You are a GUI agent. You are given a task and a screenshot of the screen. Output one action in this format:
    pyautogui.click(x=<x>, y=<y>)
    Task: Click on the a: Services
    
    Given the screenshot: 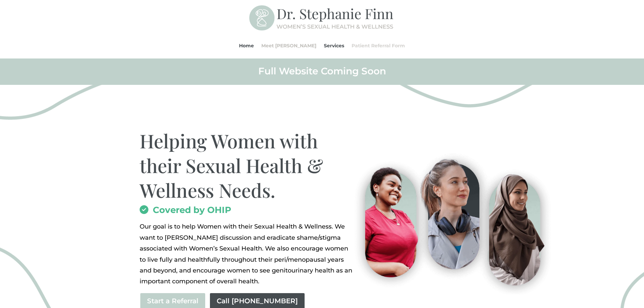 What is the action you would take?
    pyautogui.click(x=334, y=45)
    